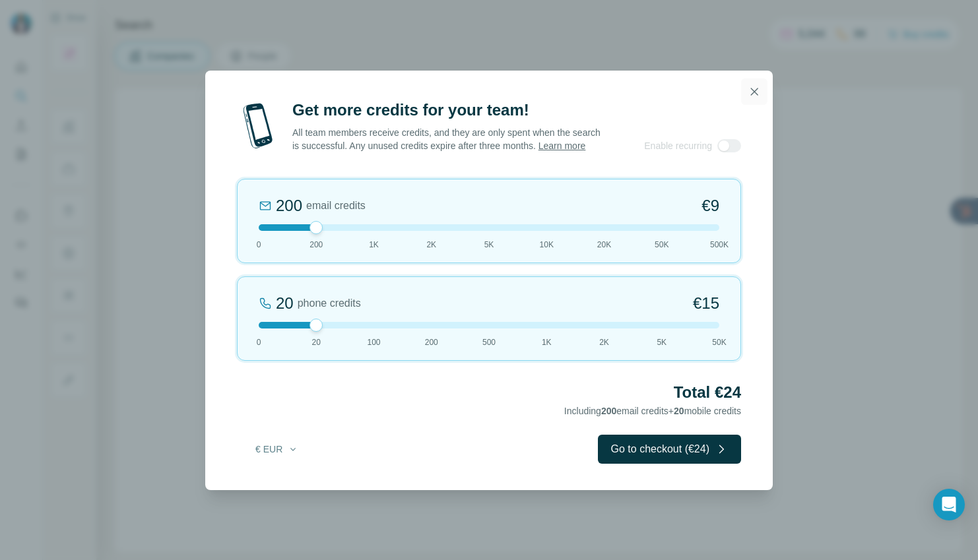  What do you see at coordinates (373, 342) in the screenshot?
I see `span: 100` at bounding box center [373, 342].